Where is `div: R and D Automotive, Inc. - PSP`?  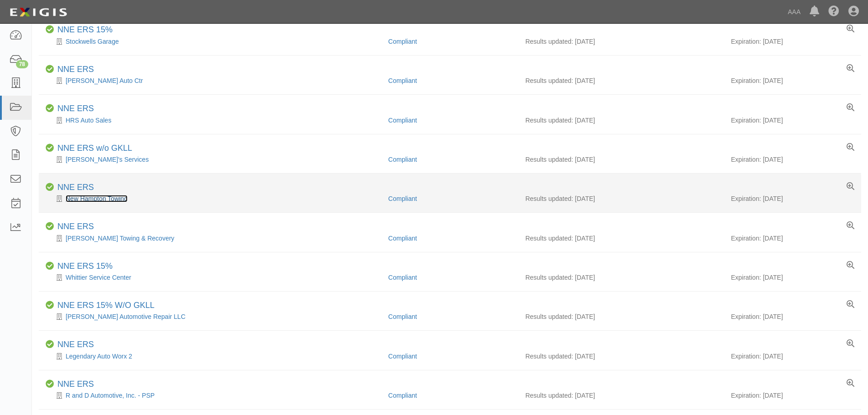 div: R and D Automotive, Inc. - PSP is located at coordinates (213, 395).